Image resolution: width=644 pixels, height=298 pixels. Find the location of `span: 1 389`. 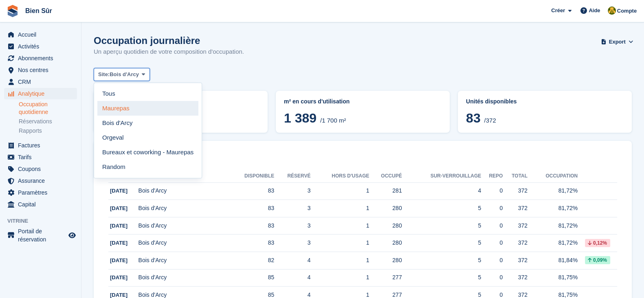

span: 1 389 is located at coordinates (300, 118).